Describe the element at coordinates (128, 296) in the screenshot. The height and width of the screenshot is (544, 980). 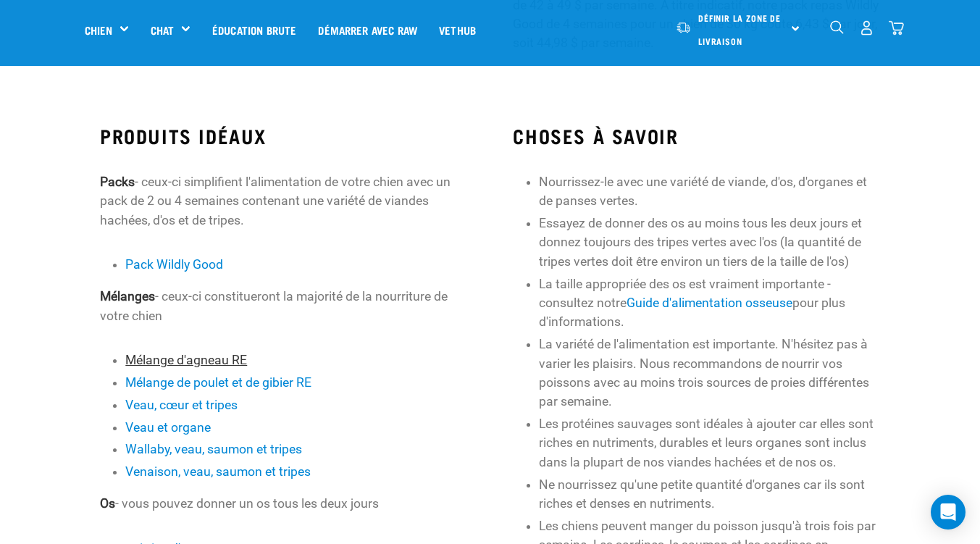
I see `font: Mélanges` at that location.